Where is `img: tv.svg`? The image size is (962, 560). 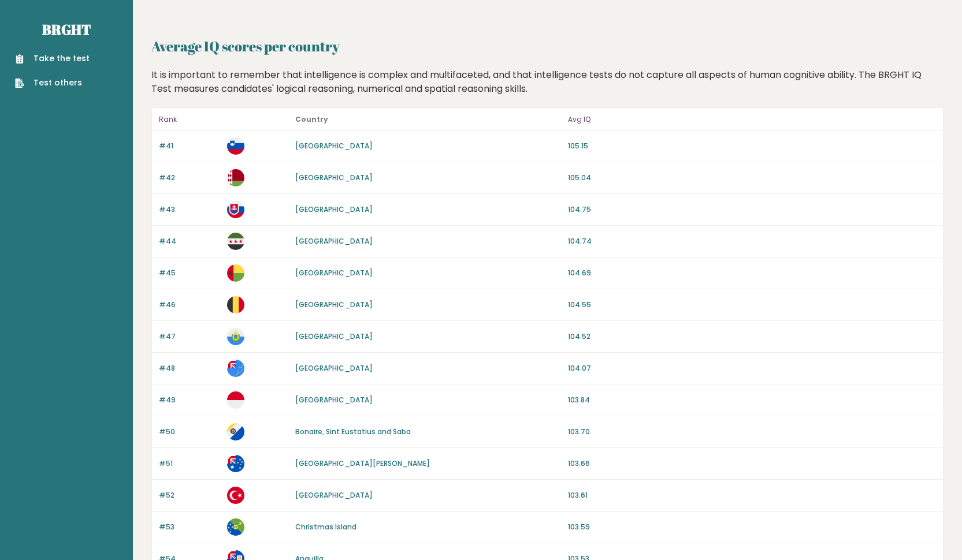 img: tv.svg is located at coordinates (235, 369).